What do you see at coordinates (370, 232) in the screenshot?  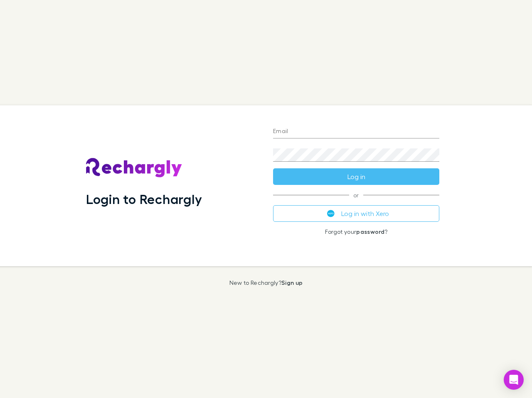 I see `a: password` at bounding box center [370, 232].